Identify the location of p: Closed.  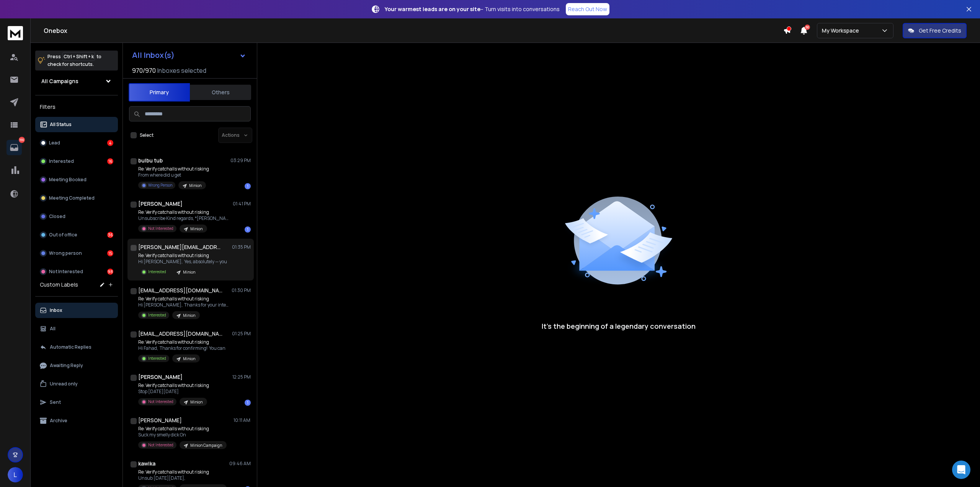
(57, 217).